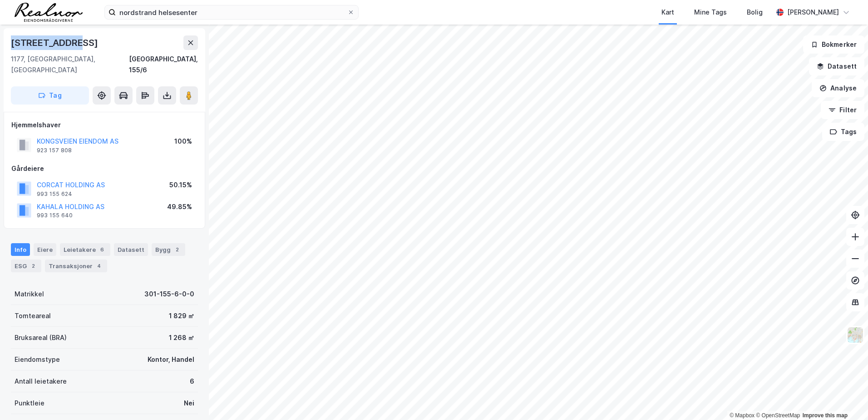 The width and height of the screenshot is (868, 420). What do you see at coordinates (742, 415) in the screenshot?
I see `a: Mapbox` at bounding box center [742, 415].